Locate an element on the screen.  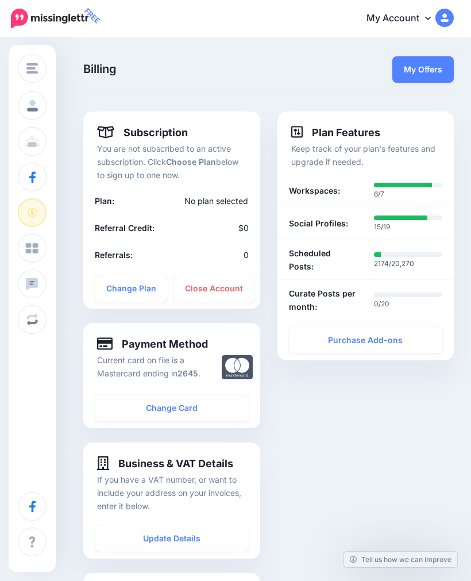
a: My Account is located at coordinates (405, 18).